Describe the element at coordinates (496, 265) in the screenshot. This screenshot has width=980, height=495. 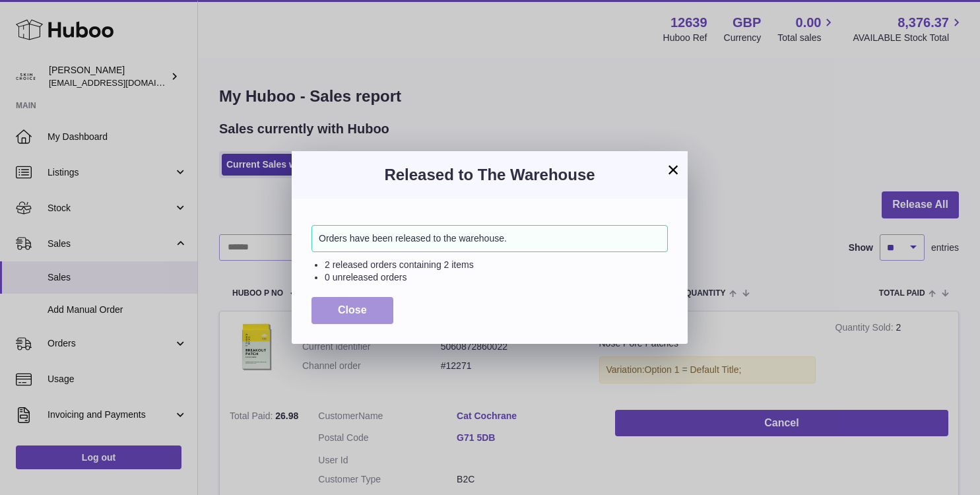
I see `li: 2 released orders containing 2 items` at that location.